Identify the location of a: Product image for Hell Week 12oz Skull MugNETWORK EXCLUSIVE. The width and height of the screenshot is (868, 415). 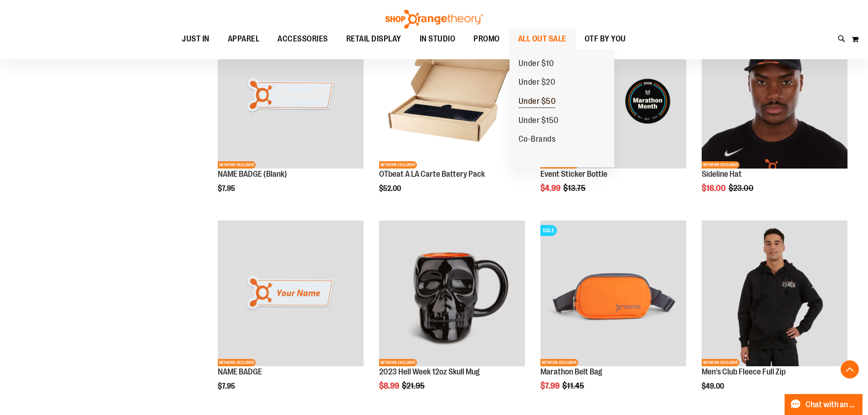
(452, 294).